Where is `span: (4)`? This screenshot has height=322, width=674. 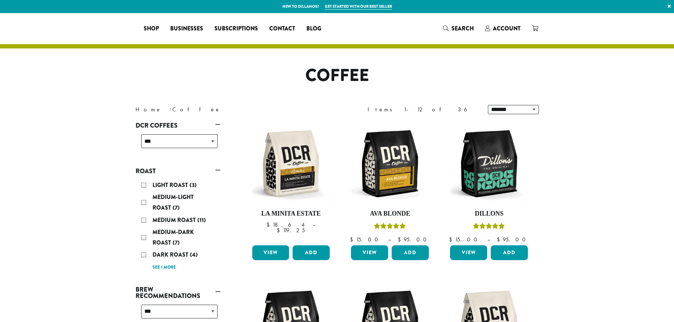 span: (4) is located at coordinates (194, 255).